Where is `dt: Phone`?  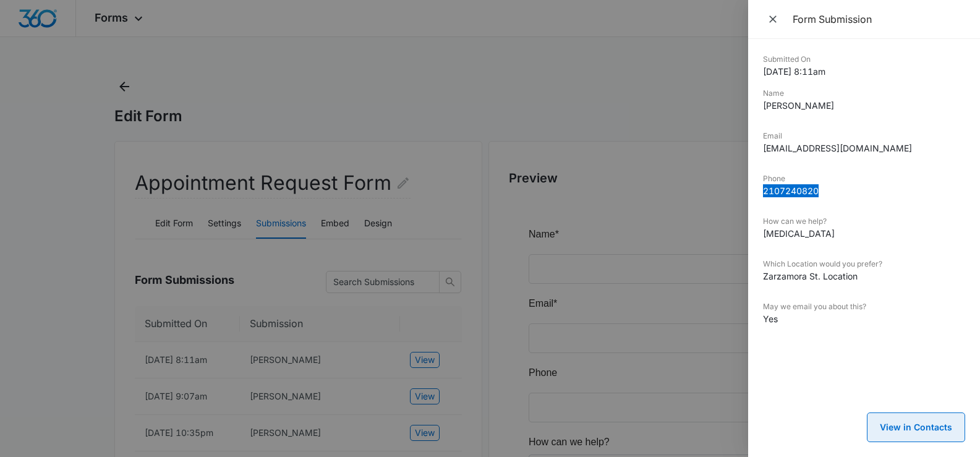
dt: Phone is located at coordinates (864, 178).